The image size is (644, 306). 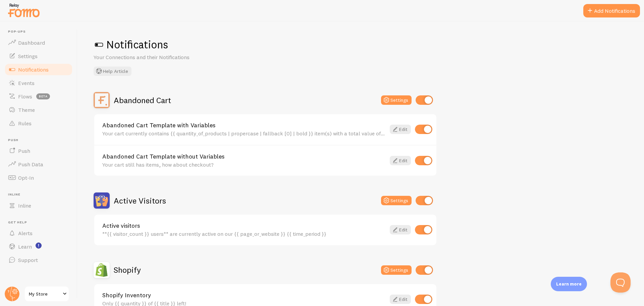 What do you see at coordinates (43, 96) in the screenshot?
I see `span: beta` at bounding box center [43, 96].